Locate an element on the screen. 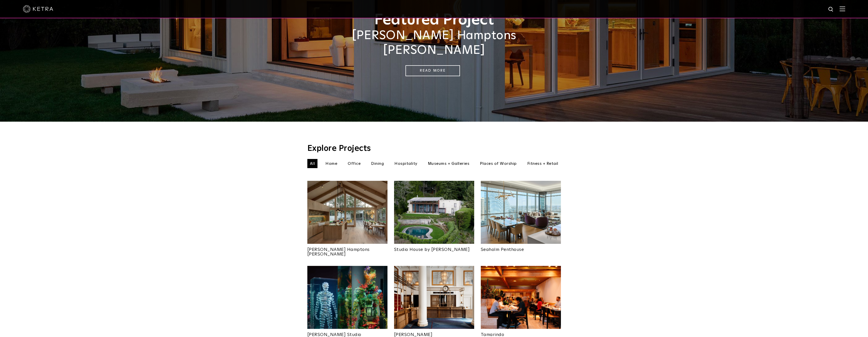 This screenshot has width=868, height=337. img: Project_Landing_Thumbnail-2021 is located at coordinates (347, 213).